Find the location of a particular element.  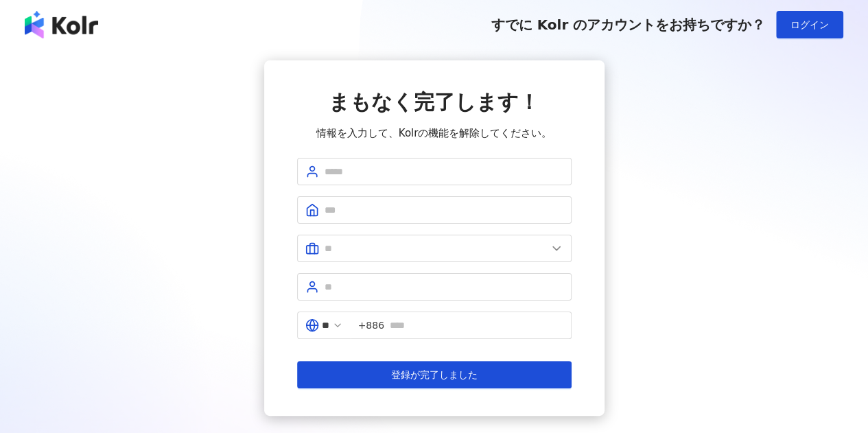

span: 登録が完了しました is located at coordinates (434, 374).